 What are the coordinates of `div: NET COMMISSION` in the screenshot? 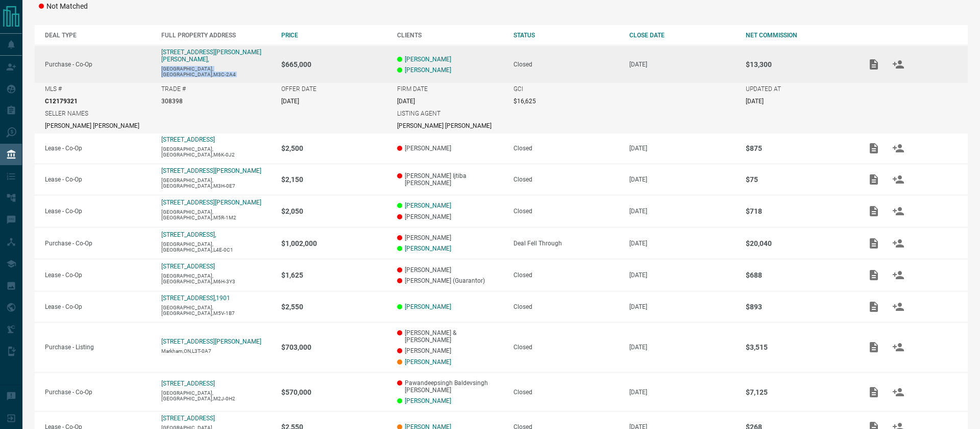 It's located at (799, 35).